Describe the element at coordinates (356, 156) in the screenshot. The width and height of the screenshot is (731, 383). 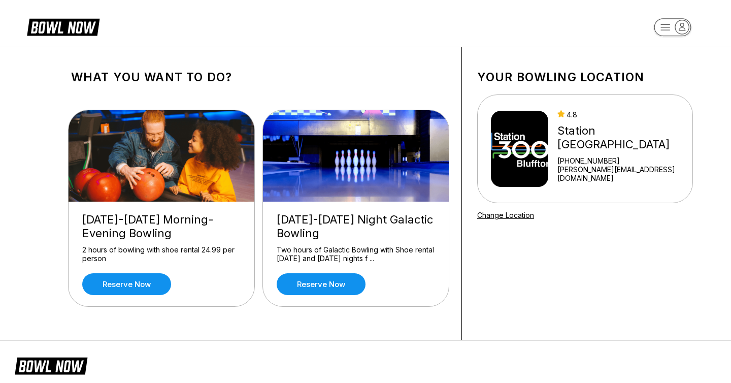
I see `img: Friday-Saturday Night Galactic Bowling` at that location.